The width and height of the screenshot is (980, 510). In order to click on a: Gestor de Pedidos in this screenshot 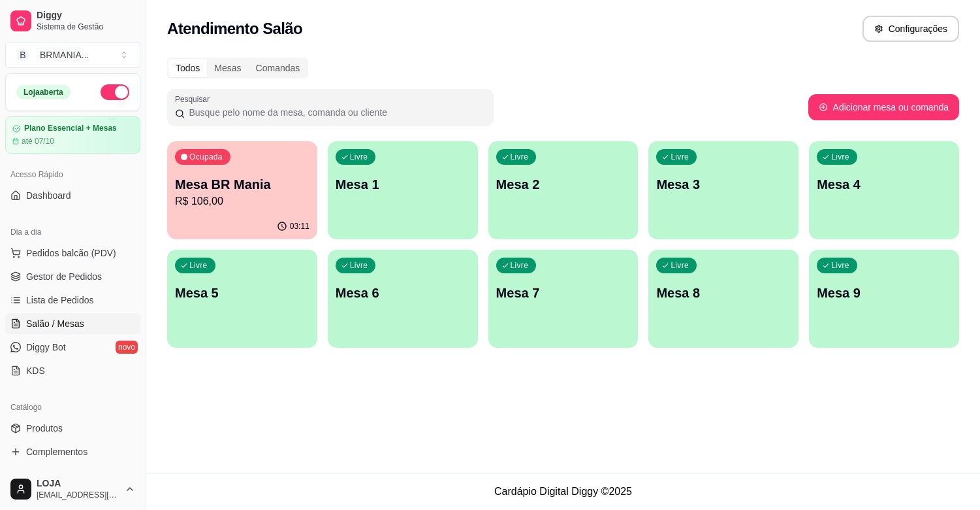, I will do `click(73, 276)`.